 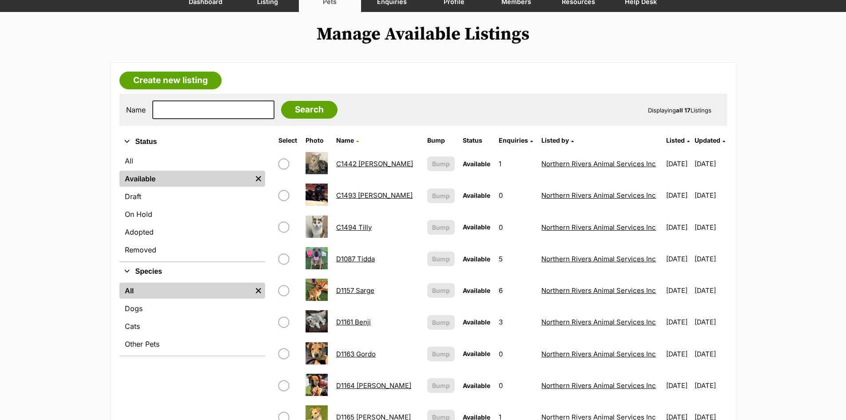 I want to click on span: Displaying Listings, so click(x=679, y=110).